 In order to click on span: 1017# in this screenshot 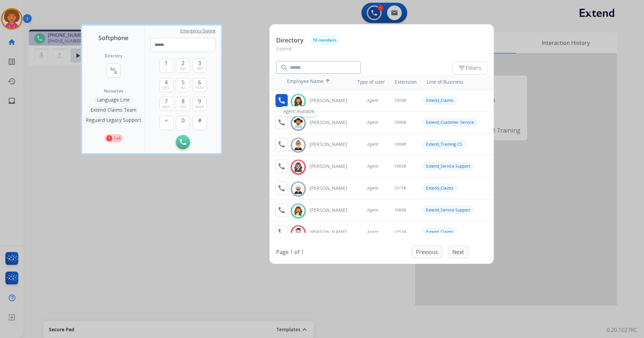, I will do `click(400, 188)`.